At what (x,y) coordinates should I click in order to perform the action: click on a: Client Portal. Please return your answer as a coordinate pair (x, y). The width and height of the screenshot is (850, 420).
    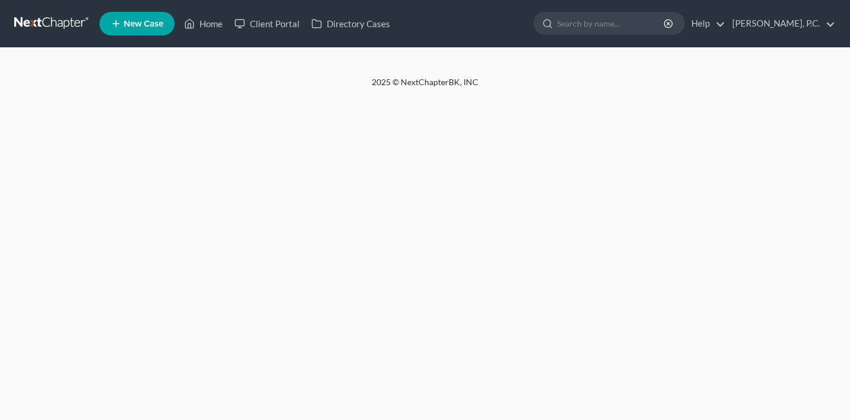
    Looking at the image, I should click on (267, 24).